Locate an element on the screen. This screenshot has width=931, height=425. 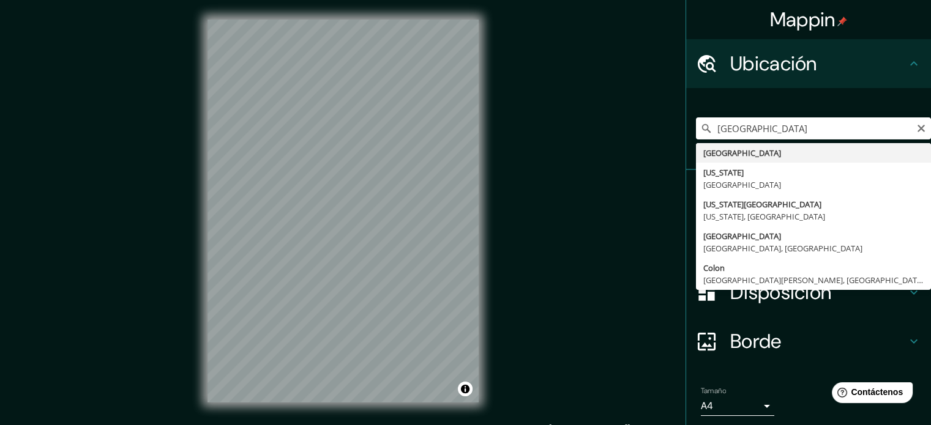
font: Tamaño is located at coordinates (713, 391).